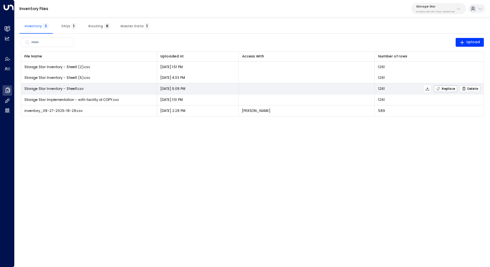 This screenshot has height=267, width=490. Describe the element at coordinates (435, 12) in the screenshot. I see `p: bc340fee-f559-48fc-84eb-70f3f6817ad8` at that location.